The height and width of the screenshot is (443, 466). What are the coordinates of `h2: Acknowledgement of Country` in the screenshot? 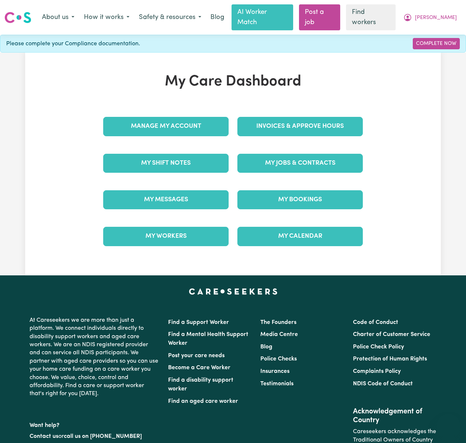 It's located at (395, 416).